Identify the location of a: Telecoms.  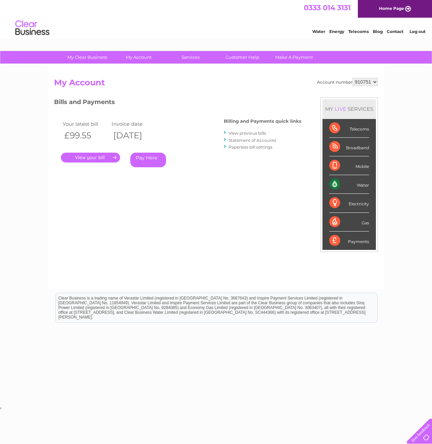
(358, 31).